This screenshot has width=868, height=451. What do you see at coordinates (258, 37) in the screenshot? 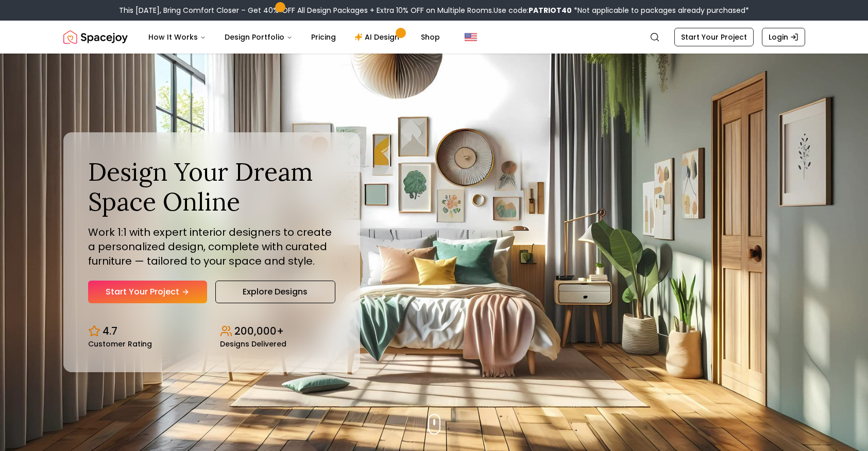
I see `button: Design Portfolio` at bounding box center [258, 37].